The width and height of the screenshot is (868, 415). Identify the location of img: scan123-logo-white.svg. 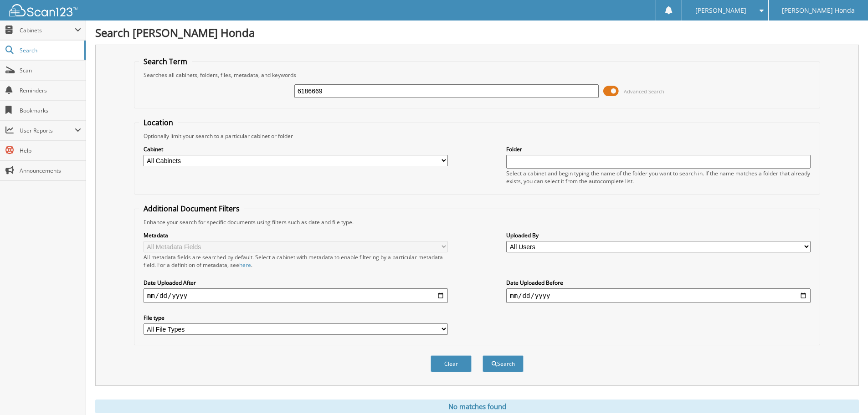
(43, 10).